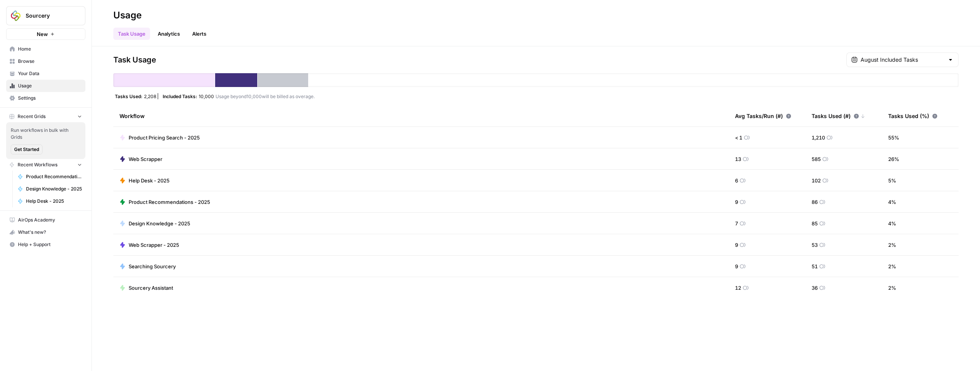 This screenshot has height=371, width=980. I want to click on button: Alerts, so click(199, 34).